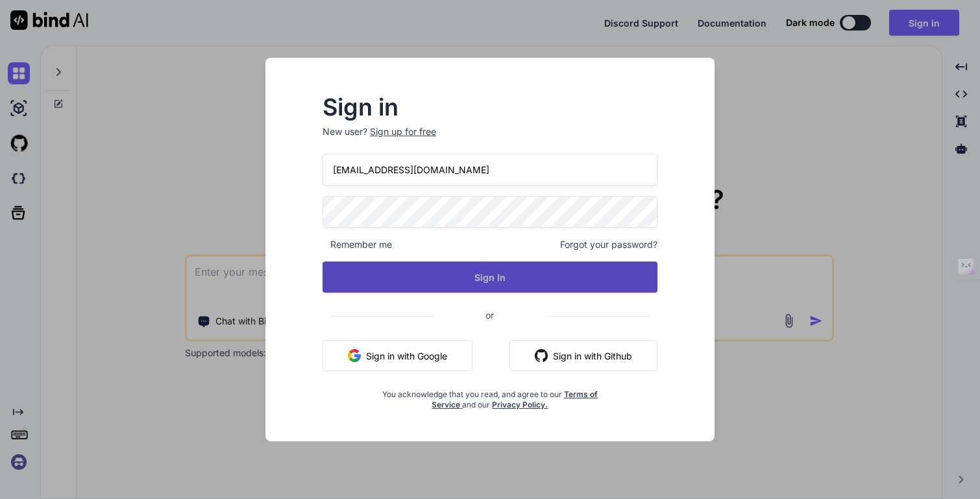 This screenshot has width=980, height=499. What do you see at coordinates (490, 396) in the screenshot?
I see `div: You acknowledge that you read, and agree to our and our` at bounding box center [490, 396].